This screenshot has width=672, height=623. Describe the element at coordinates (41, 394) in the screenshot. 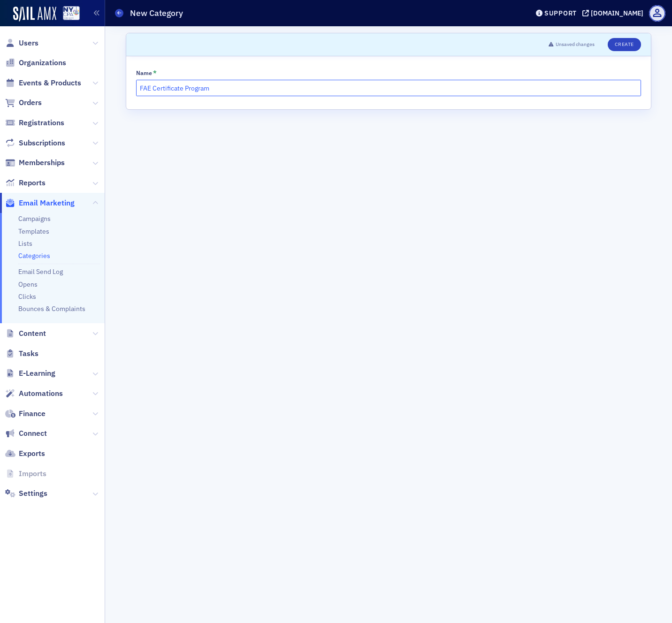

I see `span: Automations` at that location.